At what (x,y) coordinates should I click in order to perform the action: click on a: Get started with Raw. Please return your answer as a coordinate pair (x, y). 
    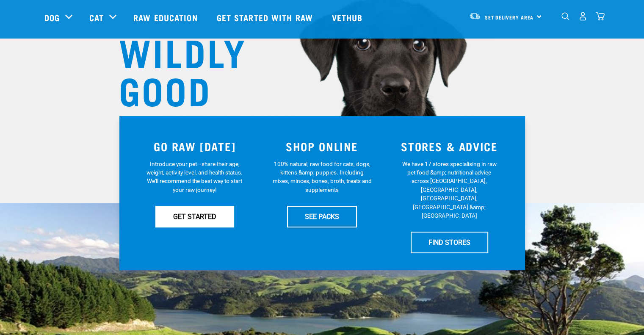
    Looking at the image, I should click on (266, 18).